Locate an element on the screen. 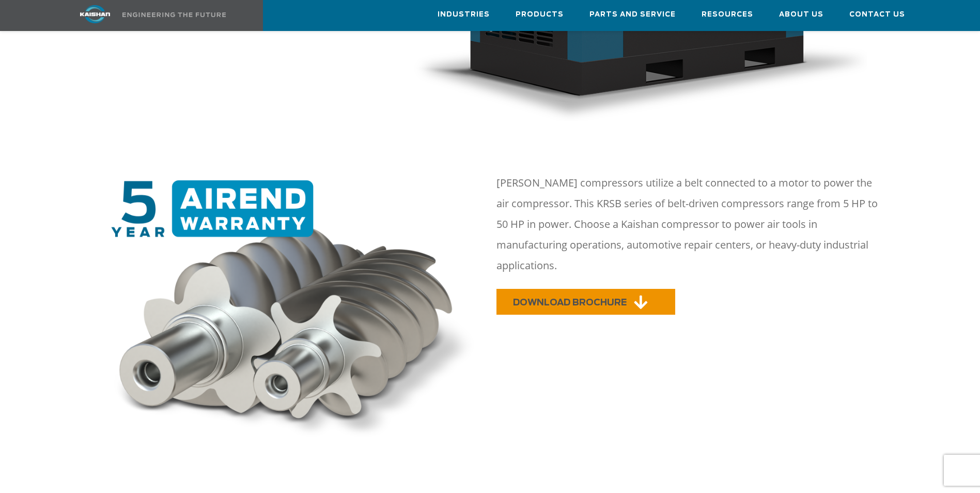 Image resolution: width=980 pixels, height=493 pixels. span: Products is located at coordinates (539, 14).